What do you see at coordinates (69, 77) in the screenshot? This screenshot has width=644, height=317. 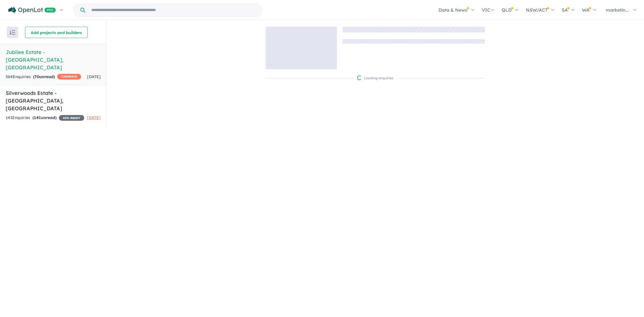 I see `span: CASHBACK` at bounding box center [69, 77].